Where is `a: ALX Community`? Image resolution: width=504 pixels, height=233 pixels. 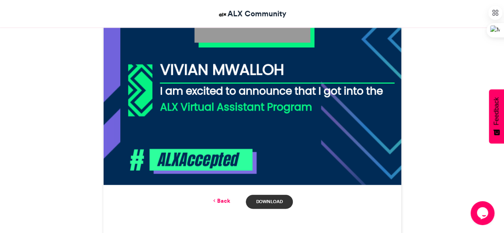 a: ALX Community is located at coordinates (252, 14).